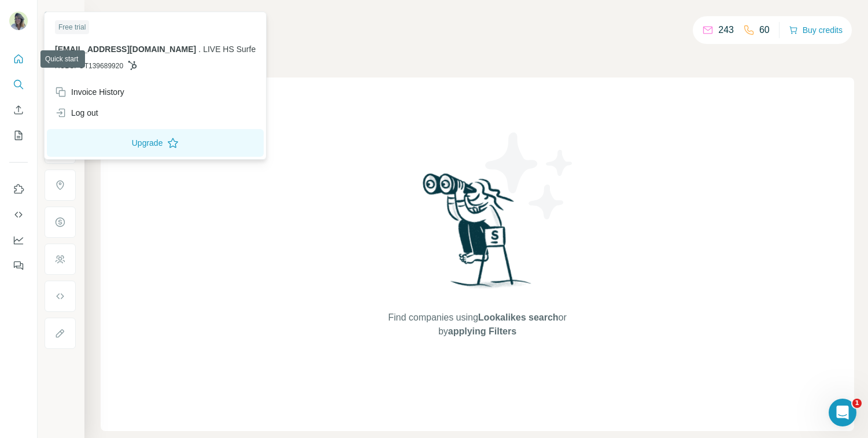  I want to click on span: HUBSPOT139689920, so click(89, 66).